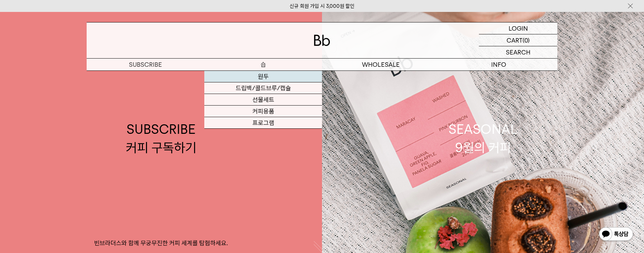 Image resolution: width=644 pixels, height=253 pixels. Describe the element at coordinates (263, 88) in the screenshot. I see `a: 드립백/콜드브루/캡슐` at that location.